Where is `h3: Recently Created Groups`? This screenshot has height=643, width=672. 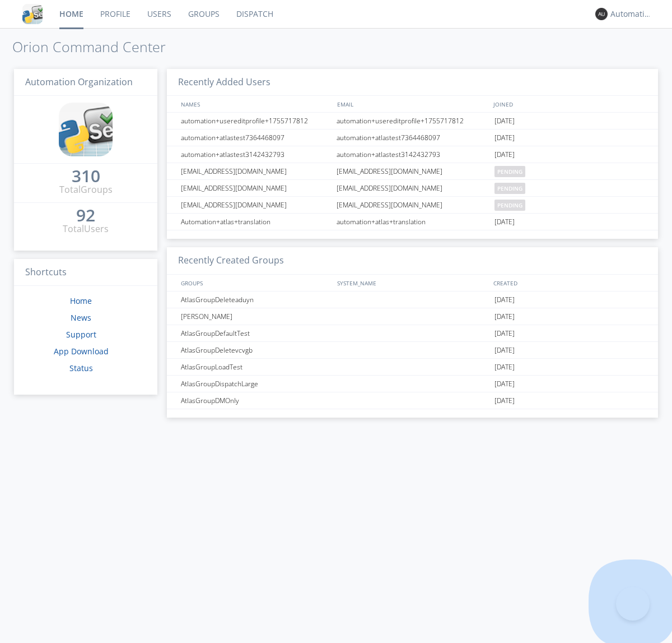
h3: Recently Created Groups is located at coordinates (412, 261).